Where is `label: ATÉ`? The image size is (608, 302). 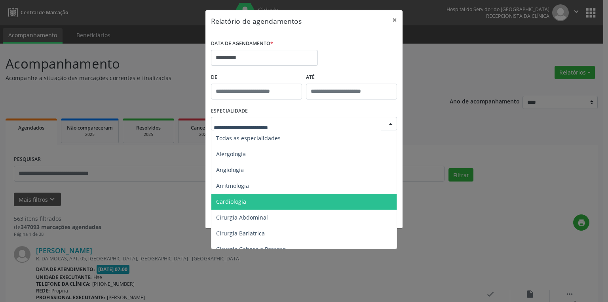
label: ATÉ is located at coordinates (352, 77).